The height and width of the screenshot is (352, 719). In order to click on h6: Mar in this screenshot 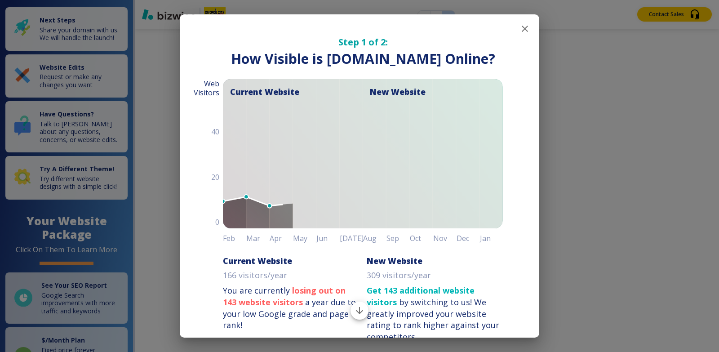, I will do `click(258, 238)`.